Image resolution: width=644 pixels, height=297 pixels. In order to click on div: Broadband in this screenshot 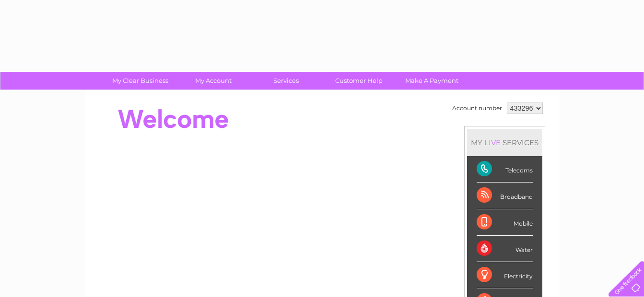, I will do `click(505, 195)`.